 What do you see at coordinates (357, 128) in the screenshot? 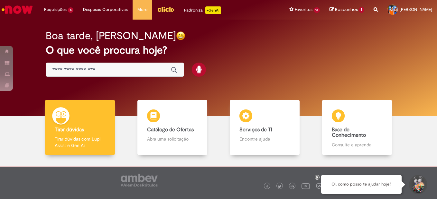
I see `a: Base de Conhecimento Consulte e aprenda` at bounding box center [357, 128].